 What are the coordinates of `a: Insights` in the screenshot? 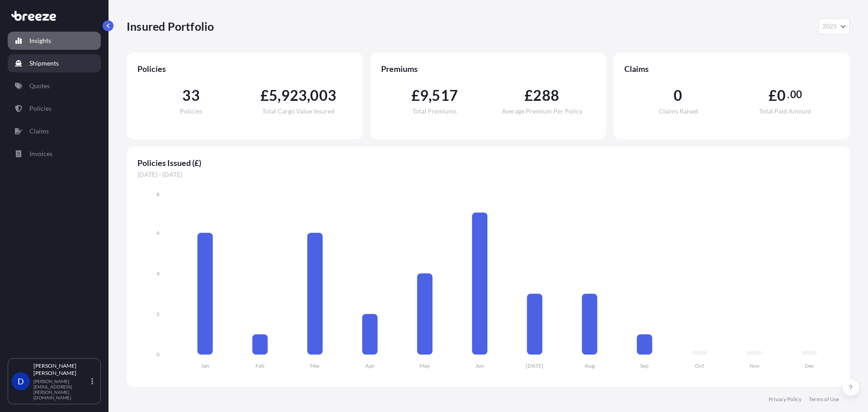 It's located at (54, 41).